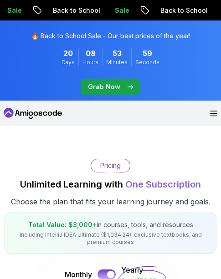  I want to click on span: 8 Hours, so click(91, 53).